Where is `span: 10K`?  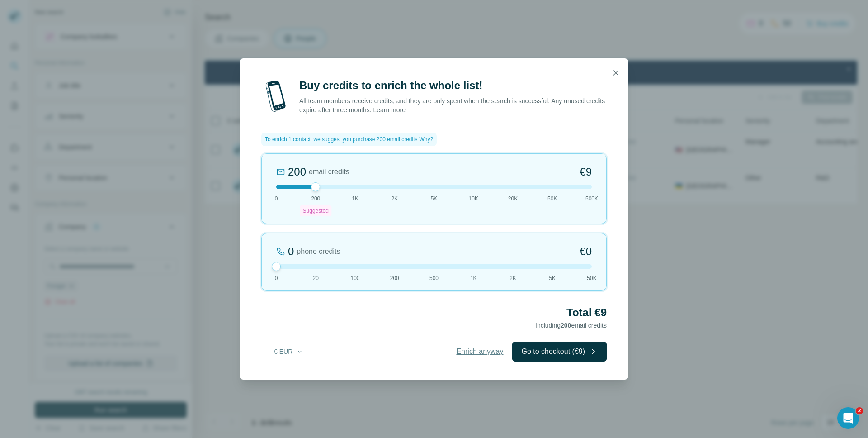 span: 10K is located at coordinates (473, 199).